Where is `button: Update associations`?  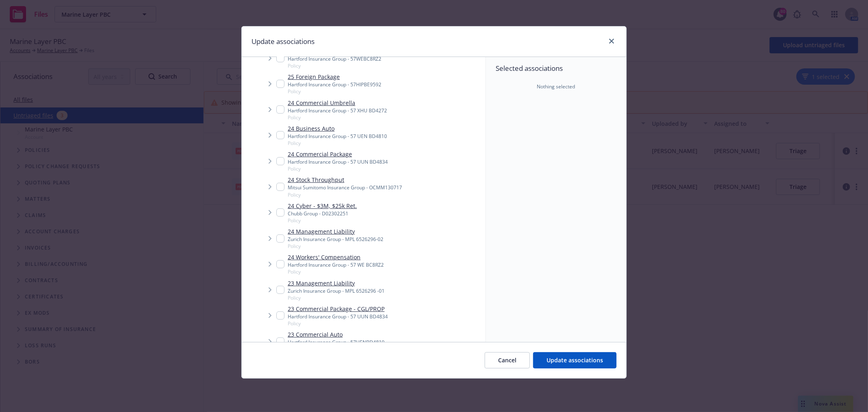
button: Update associations is located at coordinates (575, 360).